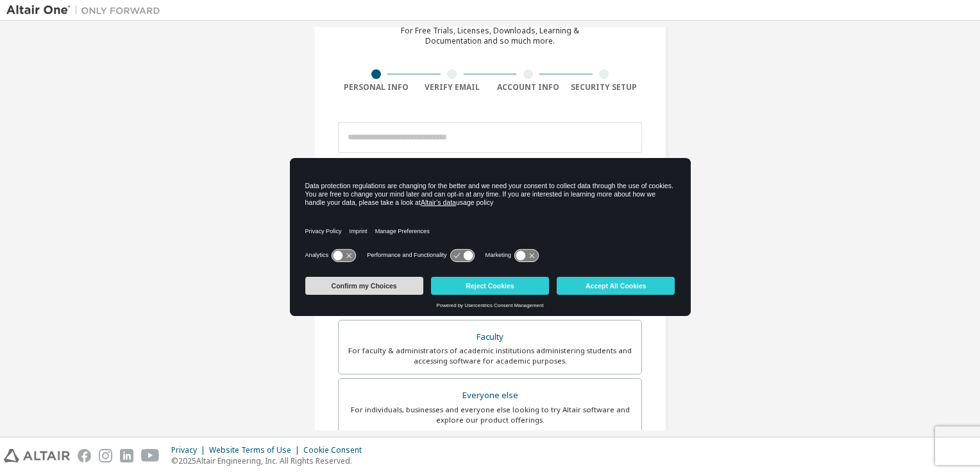 The image size is (980, 474). Describe the element at coordinates (490, 337) in the screenshot. I see `div: Faculty` at that location.